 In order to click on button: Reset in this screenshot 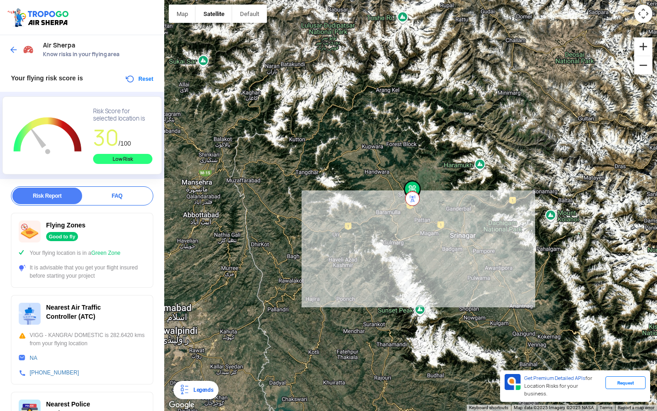, I will do `click(139, 79)`.